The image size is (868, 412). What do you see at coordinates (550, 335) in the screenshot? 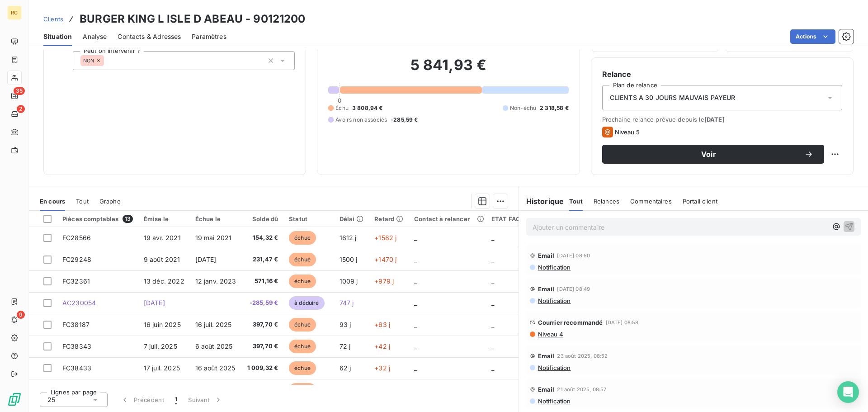
I see `span: Niveau 4` at bounding box center [550, 335].